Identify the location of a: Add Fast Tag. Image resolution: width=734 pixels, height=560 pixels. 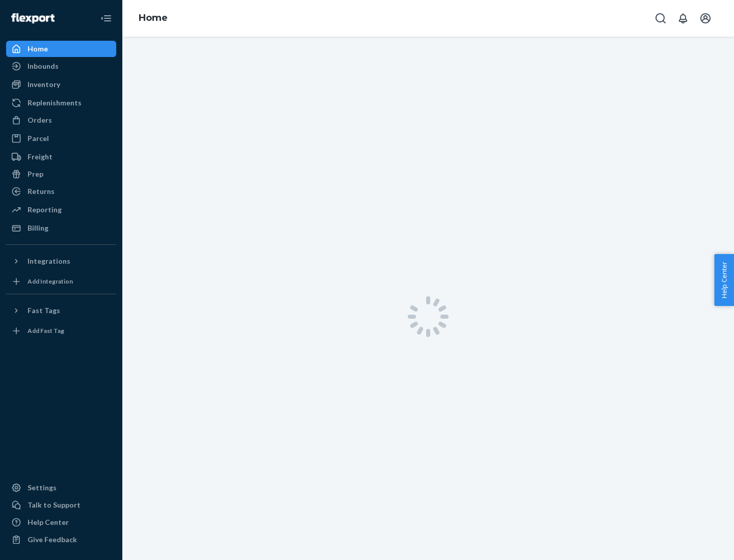
(61, 331).